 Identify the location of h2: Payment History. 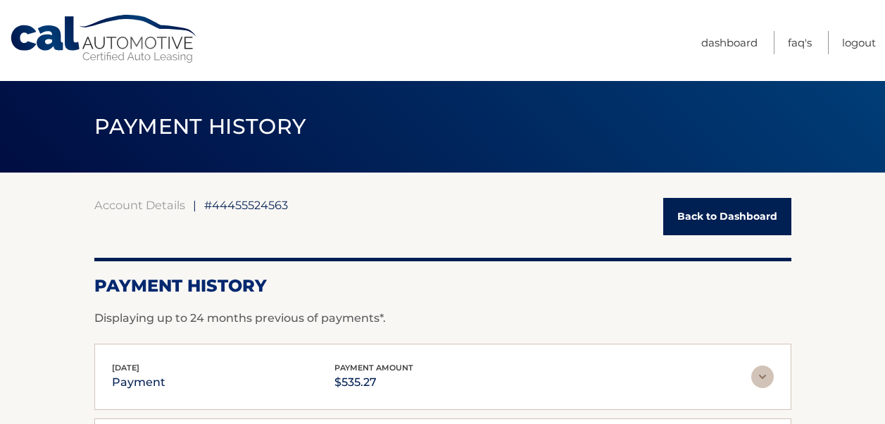
(443, 286).